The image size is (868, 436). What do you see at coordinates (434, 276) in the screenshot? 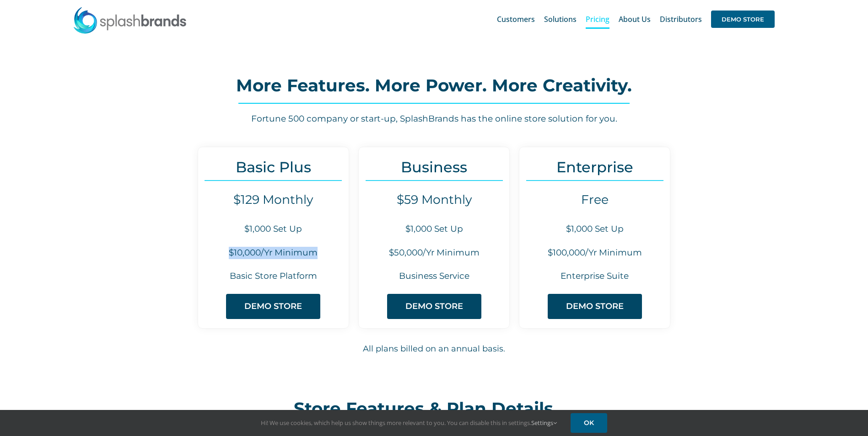
I see `h6: Business Service` at bounding box center [434, 276].